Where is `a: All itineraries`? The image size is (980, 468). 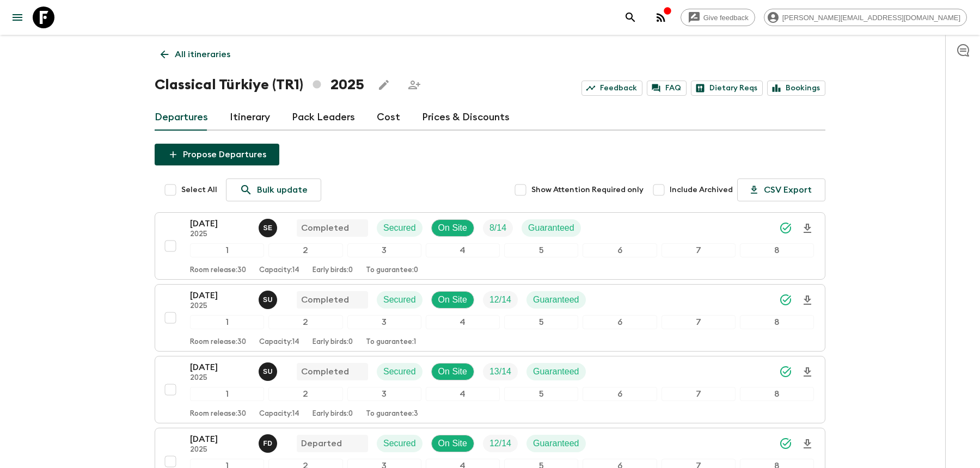 a: All itineraries is located at coordinates (196, 55).